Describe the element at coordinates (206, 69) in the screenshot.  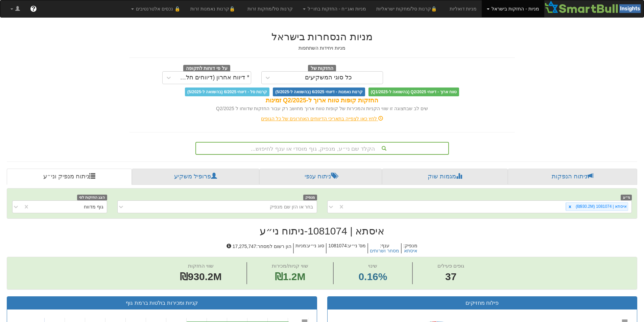
I see `span: על פי דוחות לתקופה` at that location.